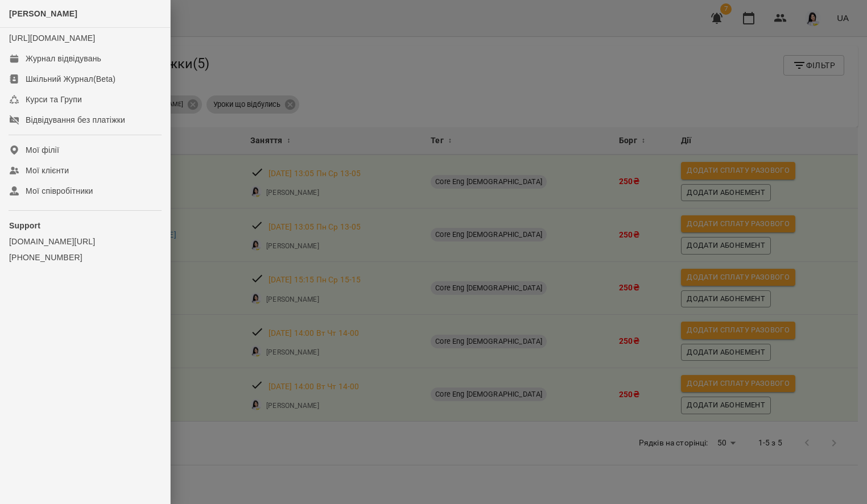 The image size is (867, 504). What do you see at coordinates (75, 120) in the screenshot?
I see `div: Відвідування без платіжки` at bounding box center [75, 120].